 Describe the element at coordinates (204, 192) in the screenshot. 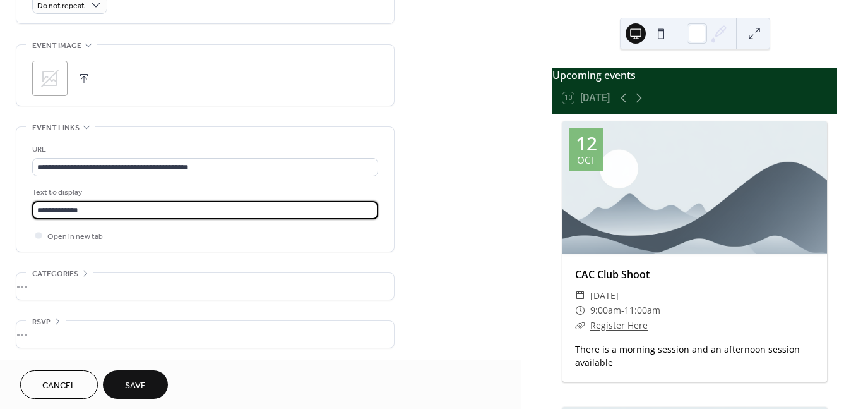

I see `div: Text to display` at that location.